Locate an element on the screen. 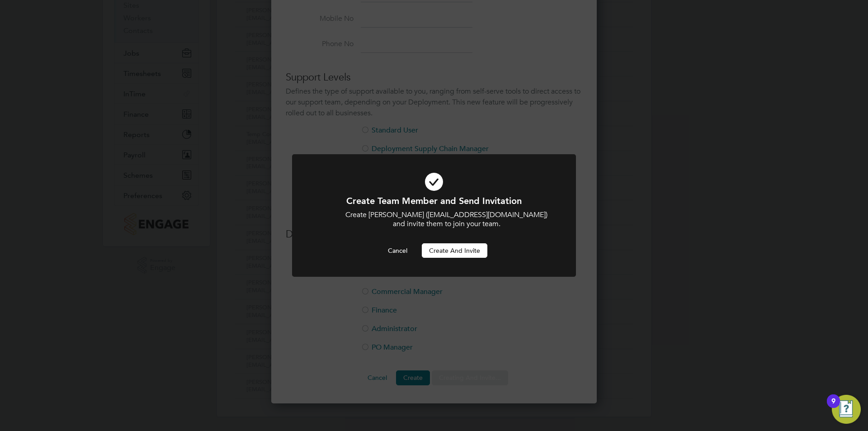  div: 9 is located at coordinates (833, 407).